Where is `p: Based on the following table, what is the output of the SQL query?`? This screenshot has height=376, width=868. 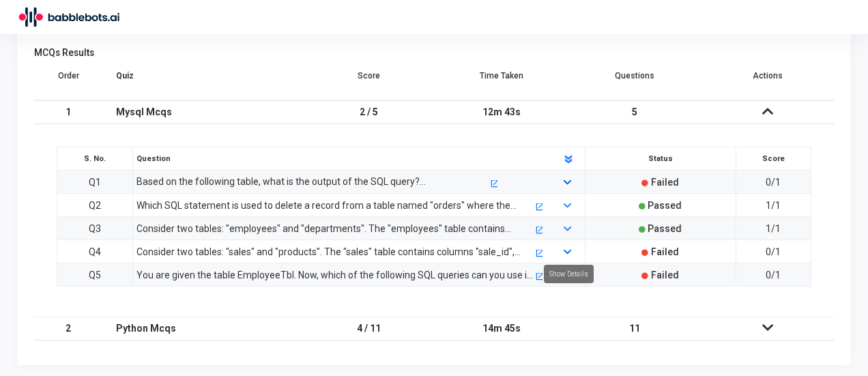 p: Based on the following table, what is the output of the SQL query? is located at coordinates (312, 182).